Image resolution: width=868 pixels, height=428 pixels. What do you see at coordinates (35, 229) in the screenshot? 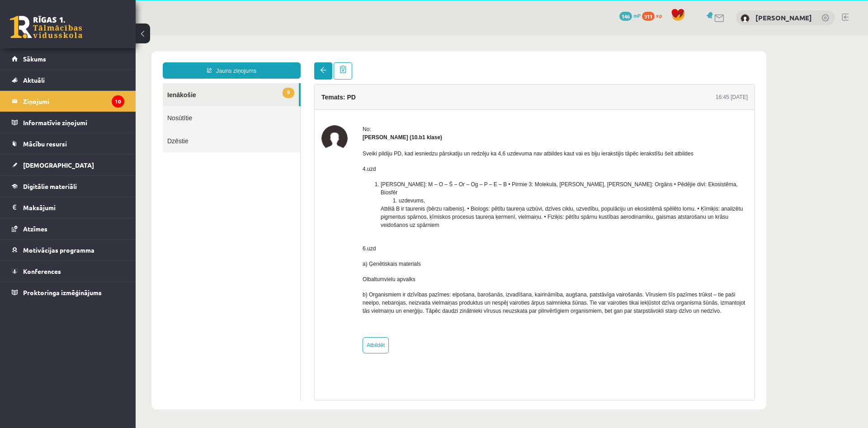
I see `span: Atzīmes` at bounding box center [35, 229].